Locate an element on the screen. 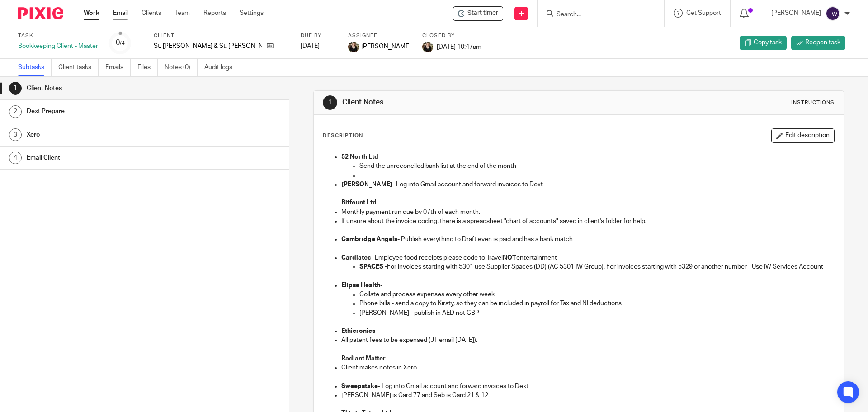 This screenshot has width=868, height=412. div: 2 is located at coordinates (15, 112).